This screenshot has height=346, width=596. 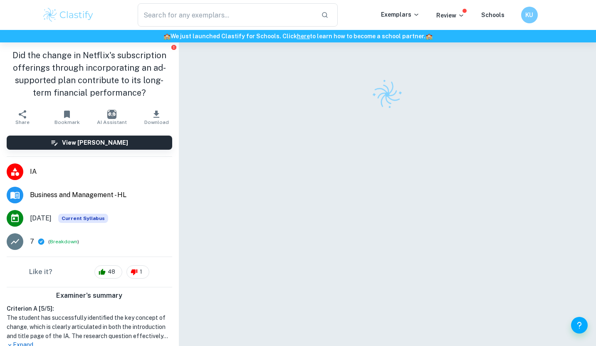 I want to click on button: Download, so click(x=156, y=117).